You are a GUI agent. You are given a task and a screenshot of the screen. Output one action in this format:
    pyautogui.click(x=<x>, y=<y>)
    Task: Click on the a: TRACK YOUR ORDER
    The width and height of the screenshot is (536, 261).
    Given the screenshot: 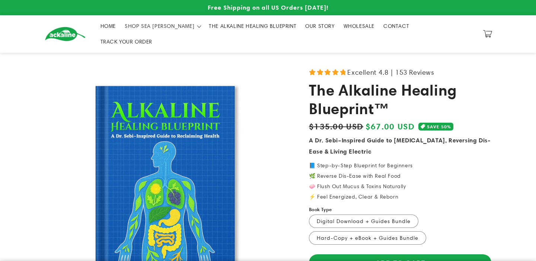 What is the action you would take?
    pyautogui.click(x=126, y=42)
    